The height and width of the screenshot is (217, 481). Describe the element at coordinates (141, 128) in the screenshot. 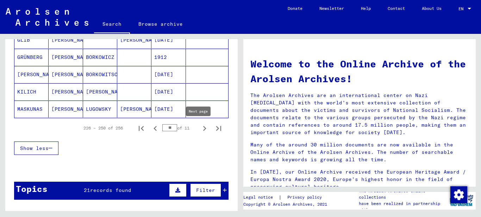

I see `button: First page` at that location.